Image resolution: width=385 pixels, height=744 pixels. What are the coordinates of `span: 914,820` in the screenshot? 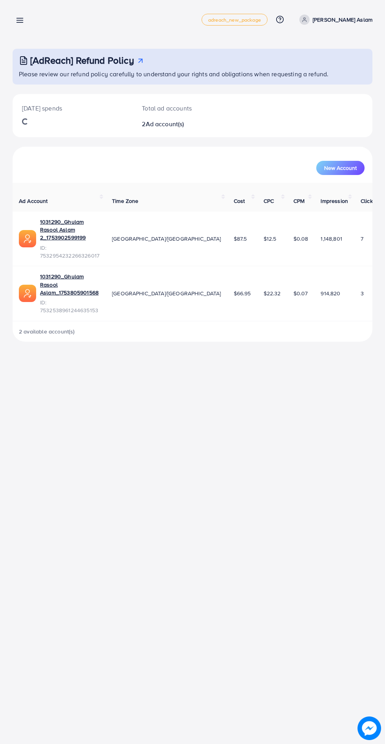 It's located at (331, 293).